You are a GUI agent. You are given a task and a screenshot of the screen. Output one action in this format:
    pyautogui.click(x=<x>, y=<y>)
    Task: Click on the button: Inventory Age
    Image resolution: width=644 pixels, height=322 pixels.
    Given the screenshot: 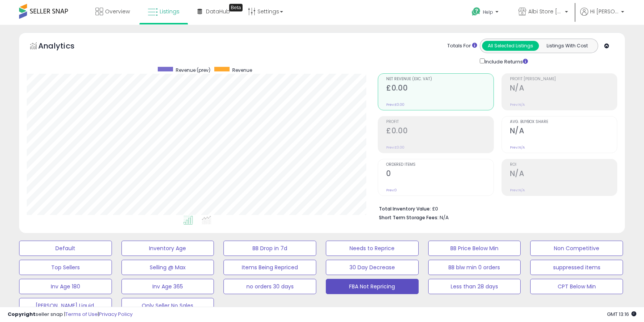 What is the action you would take?
    pyautogui.click(x=168, y=248)
    